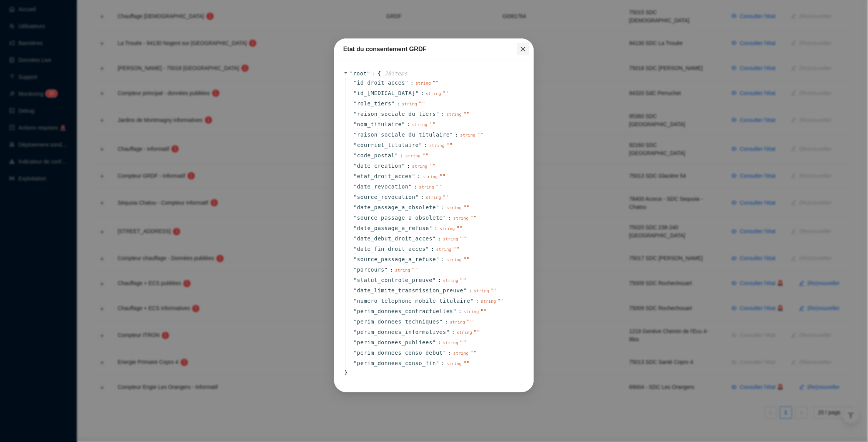 The width and height of the screenshot is (868, 442). Describe the element at coordinates (380, 166) in the screenshot. I see `span: date_creation` at that location.